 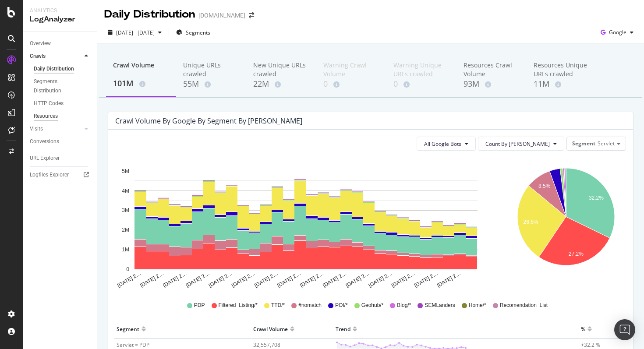 What do you see at coordinates (125, 191) in the screenshot?
I see `text: 4M` at bounding box center [125, 191].